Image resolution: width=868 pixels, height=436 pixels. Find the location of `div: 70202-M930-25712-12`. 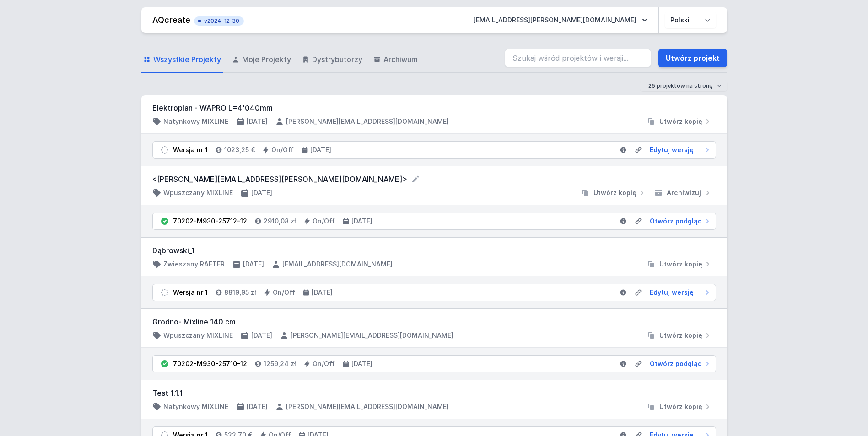

div: 70202-M930-25712-12 is located at coordinates (210, 221).